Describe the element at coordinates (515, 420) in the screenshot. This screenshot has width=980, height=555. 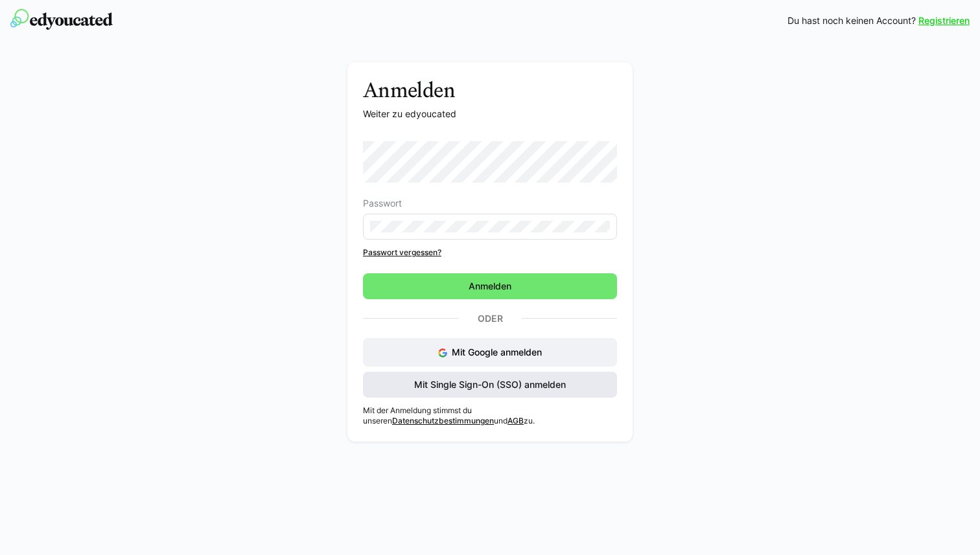
I see `a: AGB` at that location.